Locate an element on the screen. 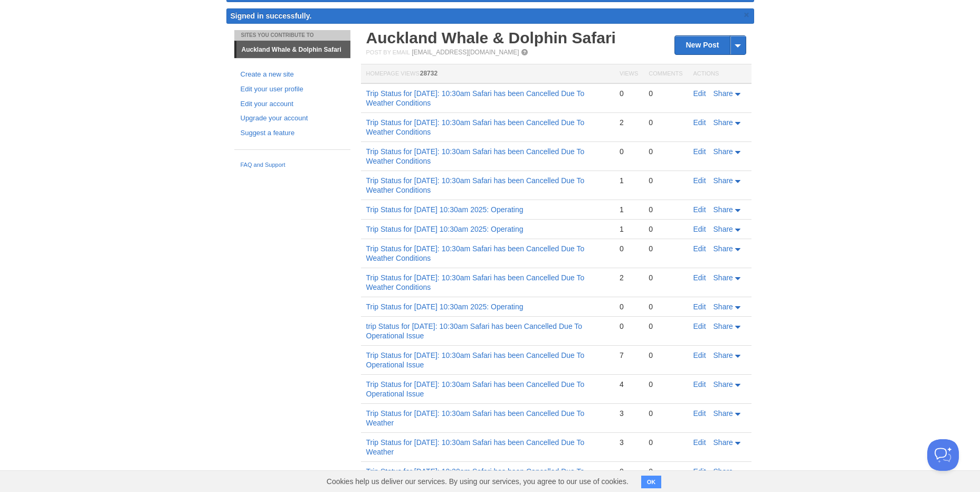  span: Post by Email is located at coordinates (388, 52).